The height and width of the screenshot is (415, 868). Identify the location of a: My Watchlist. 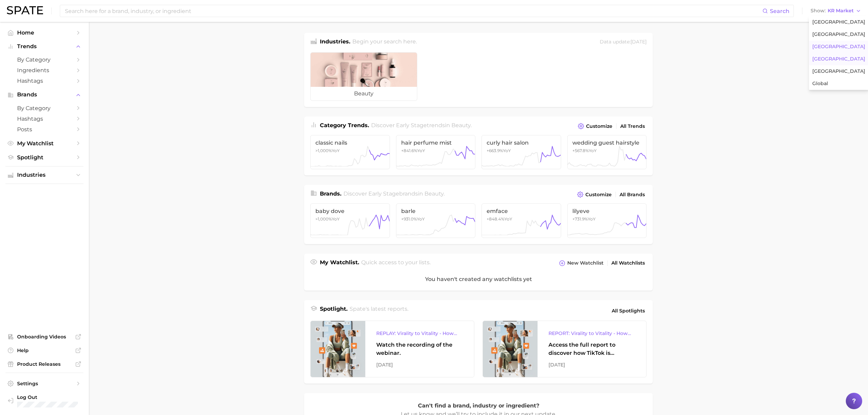
(44, 143).